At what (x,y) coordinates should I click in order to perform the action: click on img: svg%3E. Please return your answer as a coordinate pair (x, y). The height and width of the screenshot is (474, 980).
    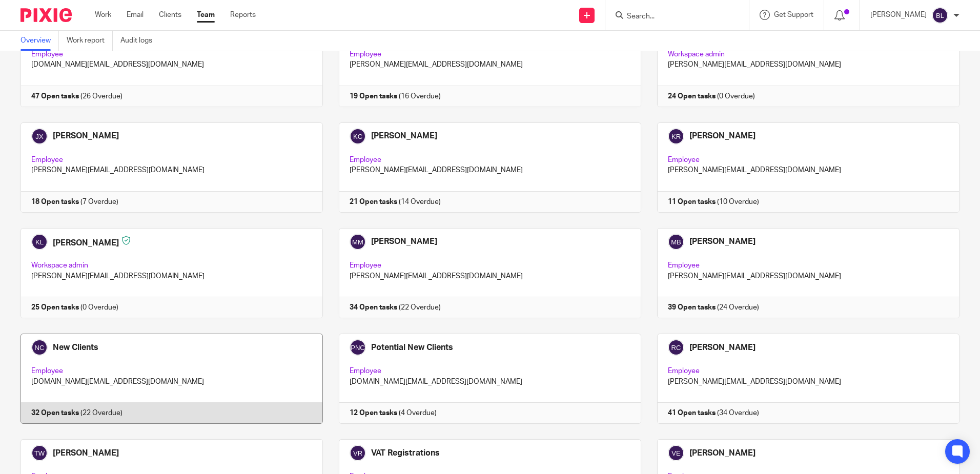
    Looking at the image, I should click on (940, 15).